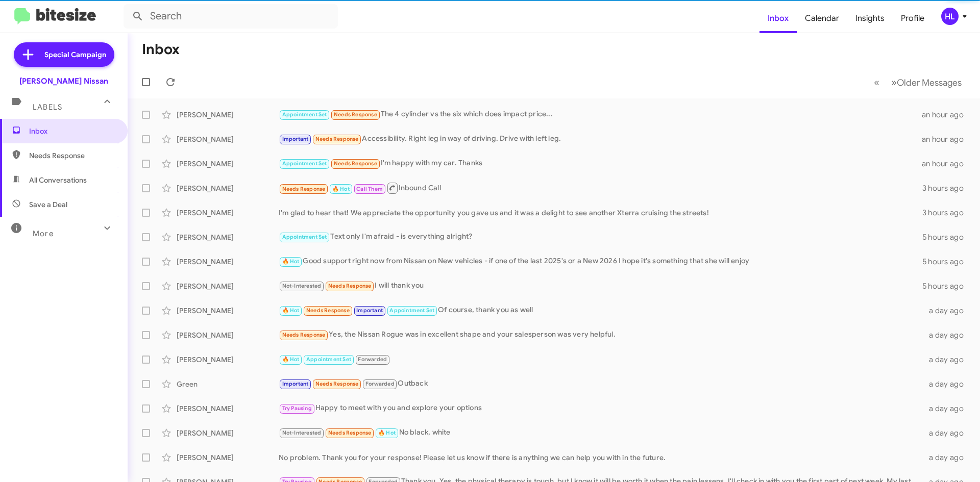 This screenshot has height=482, width=980. I want to click on div: The 4 cylinder vs the six which does impact price..., so click(600, 114).